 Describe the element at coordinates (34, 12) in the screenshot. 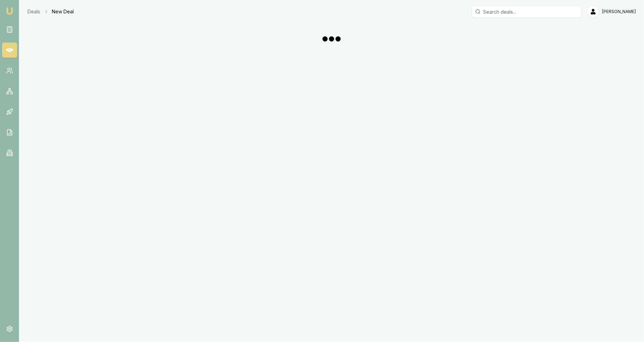

I see `a: Deals` at that location.